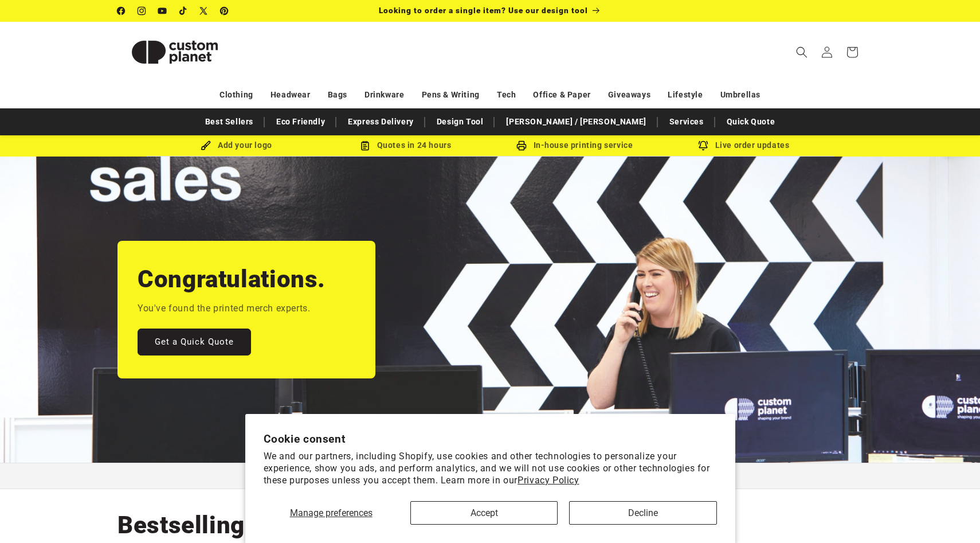  I want to click on a: Lifestyle, so click(685, 94).